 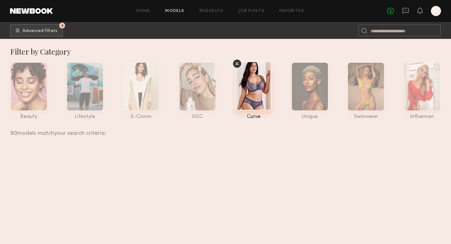 What do you see at coordinates (212, 11) in the screenshot?
I see `a: Requests` at bounding box center [212, 11].